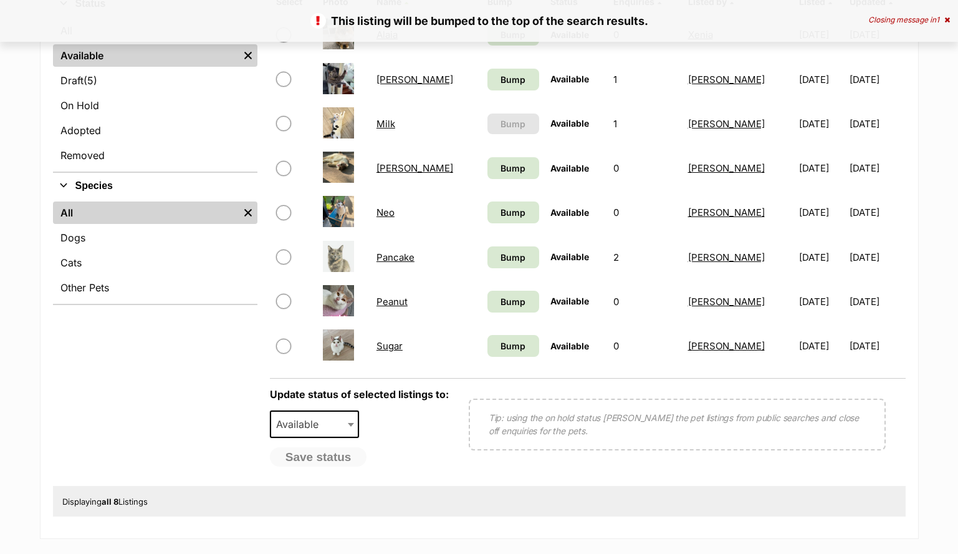  I want to click on a: Removed, so click(155, 155).